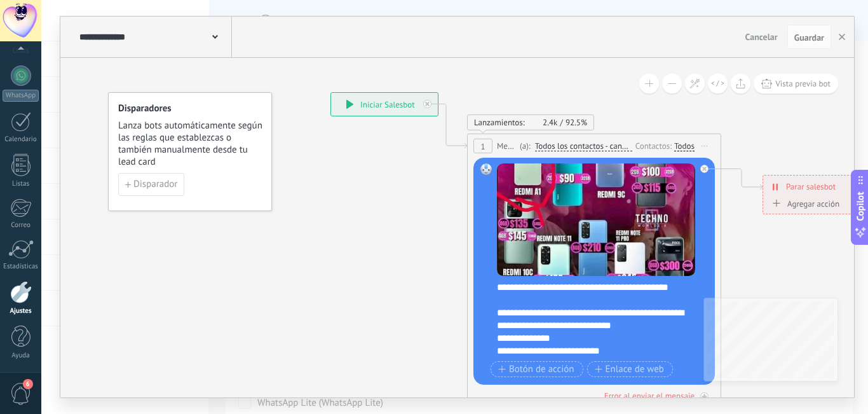  What do you see at coordinates (20, 95) in the screenshot?
I see `div: WhatsApp` at bounding box center [20, 95].